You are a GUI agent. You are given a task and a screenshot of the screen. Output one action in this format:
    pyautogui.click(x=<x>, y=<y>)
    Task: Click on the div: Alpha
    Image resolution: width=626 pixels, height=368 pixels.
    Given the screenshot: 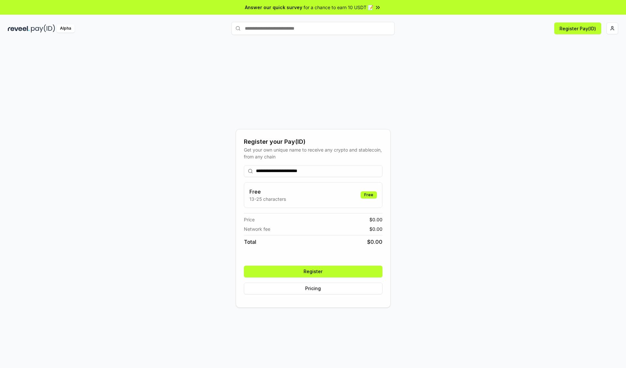 What is the action you would take?
    pyautogui.click(x=65, y=28)
    